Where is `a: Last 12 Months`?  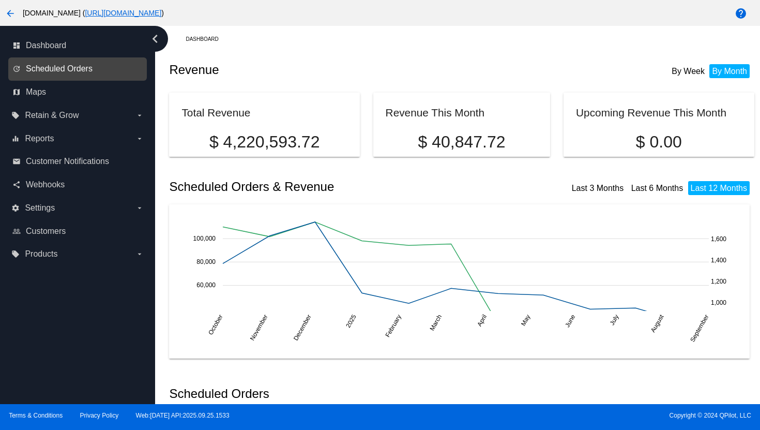
a: Last 12 Months is located at coordinates (719, 188).